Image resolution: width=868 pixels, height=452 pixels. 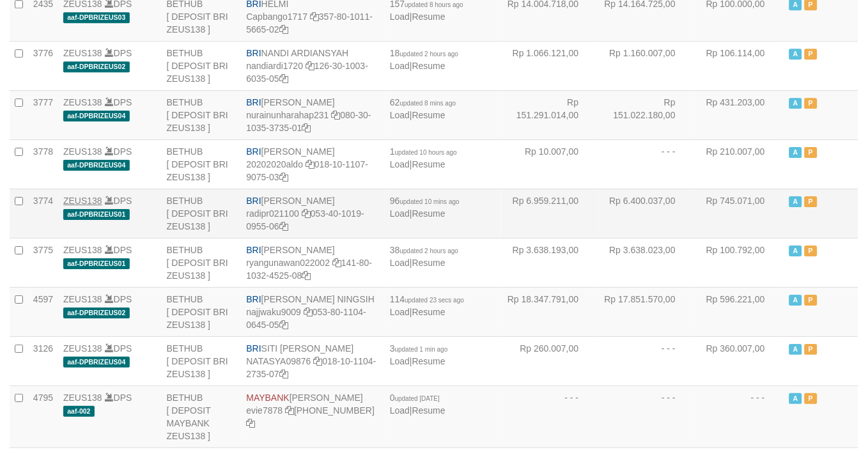 I want to click on span: updated 1 min ago, so click(x=421, y=349).